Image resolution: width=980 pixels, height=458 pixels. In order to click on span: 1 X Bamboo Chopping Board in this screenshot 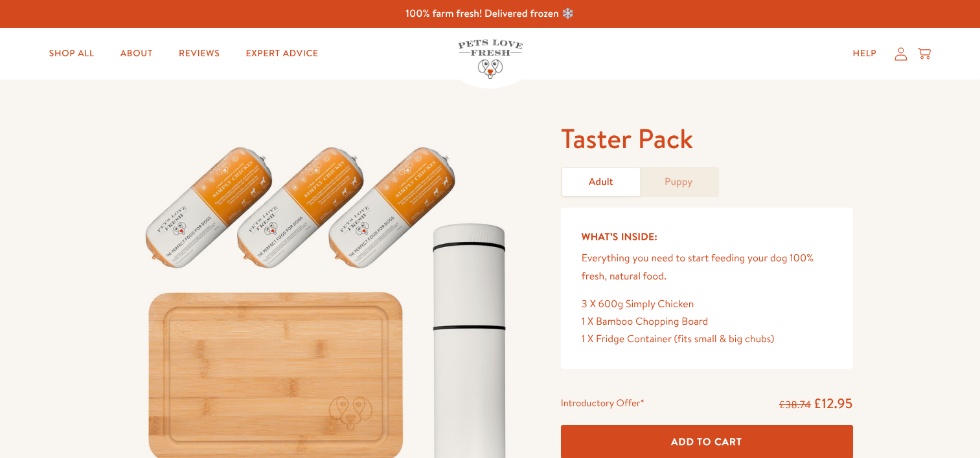, I will do `click(645, 322)`.